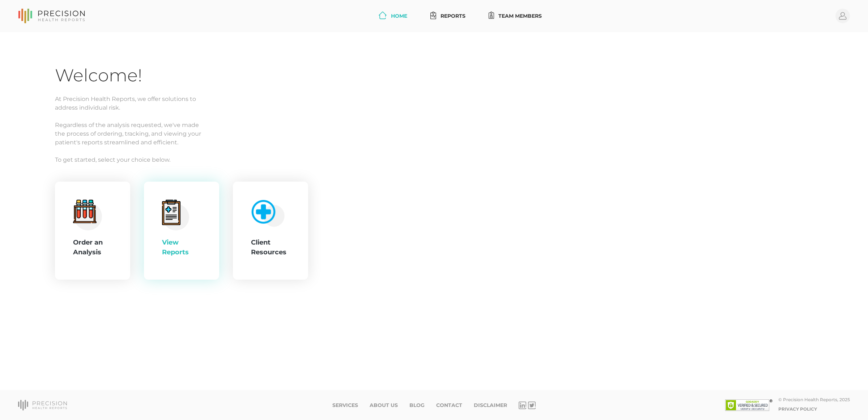 The image size is (868, 420). I want to click on div: Client Resources, so click(271, 247).